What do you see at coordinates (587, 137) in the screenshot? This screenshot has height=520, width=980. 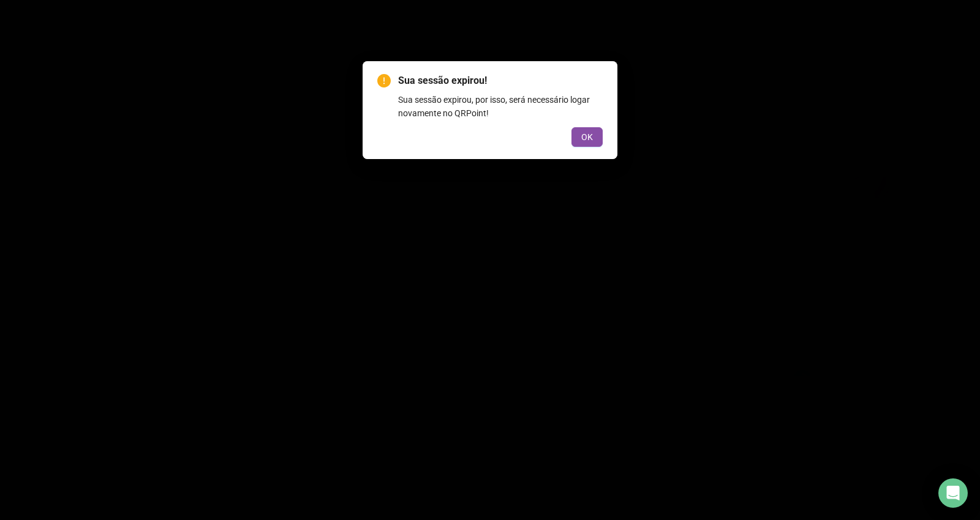 I see `span: OK` at bounding box center [587, 137].